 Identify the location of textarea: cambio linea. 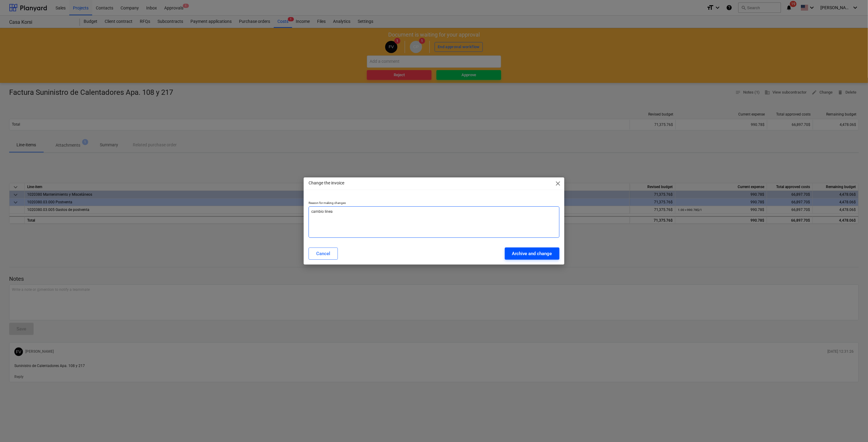
(434, 222).